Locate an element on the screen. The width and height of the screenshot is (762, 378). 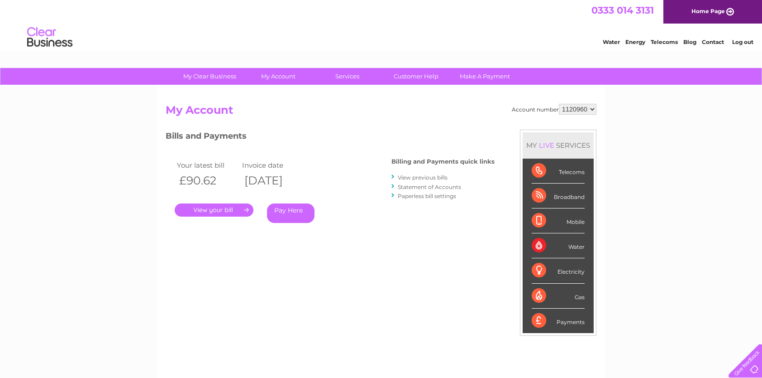
a: Telecoms is located at coordinates (665, 42).